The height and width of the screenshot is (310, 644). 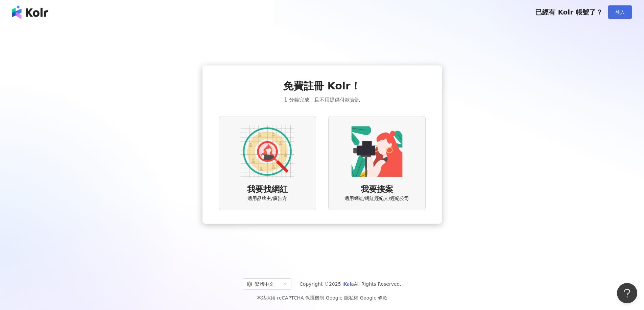 I want to click on span: 我要接案, so click(x=377, y=190).